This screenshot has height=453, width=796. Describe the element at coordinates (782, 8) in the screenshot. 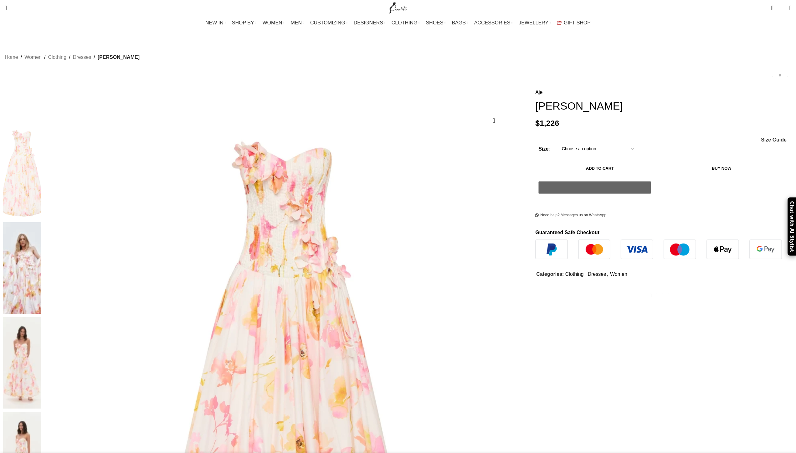

I see `div: My Wishlist` at that location.